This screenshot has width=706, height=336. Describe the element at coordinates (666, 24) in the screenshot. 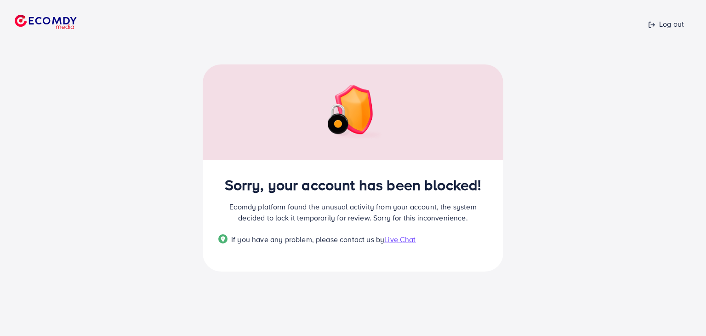

I see `p: Log out` at that location.